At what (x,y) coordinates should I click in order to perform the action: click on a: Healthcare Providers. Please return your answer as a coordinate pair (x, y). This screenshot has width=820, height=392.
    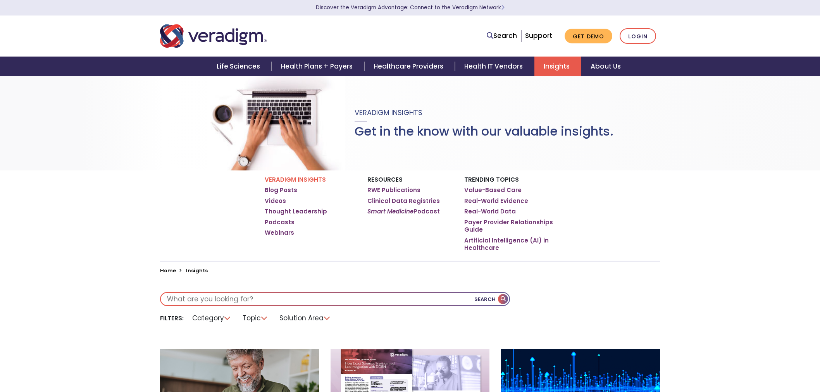
    Looking at the image, I should click on (410, 66).